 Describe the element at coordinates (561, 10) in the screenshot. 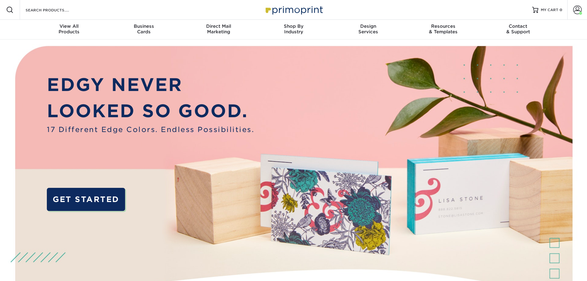

I see `span: 0` at that location.